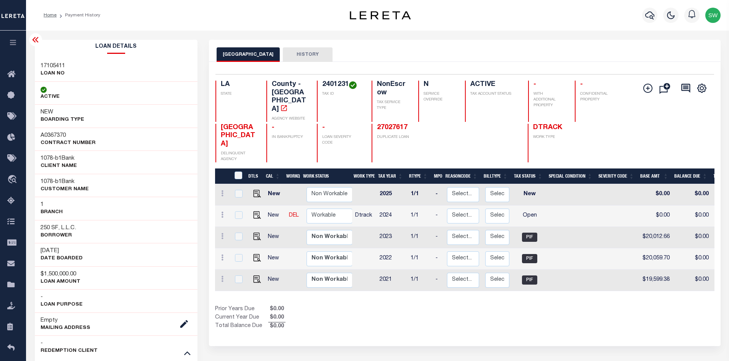  I want to click on th: Work Status, so click(326, 176).